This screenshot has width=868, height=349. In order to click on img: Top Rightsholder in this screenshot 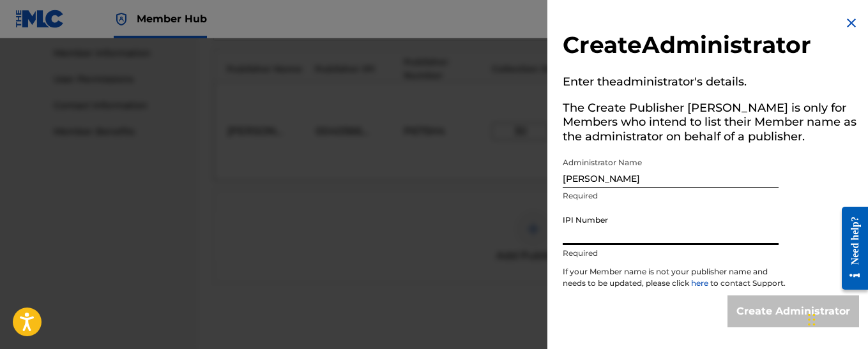, I will do `click(121, 19)`.